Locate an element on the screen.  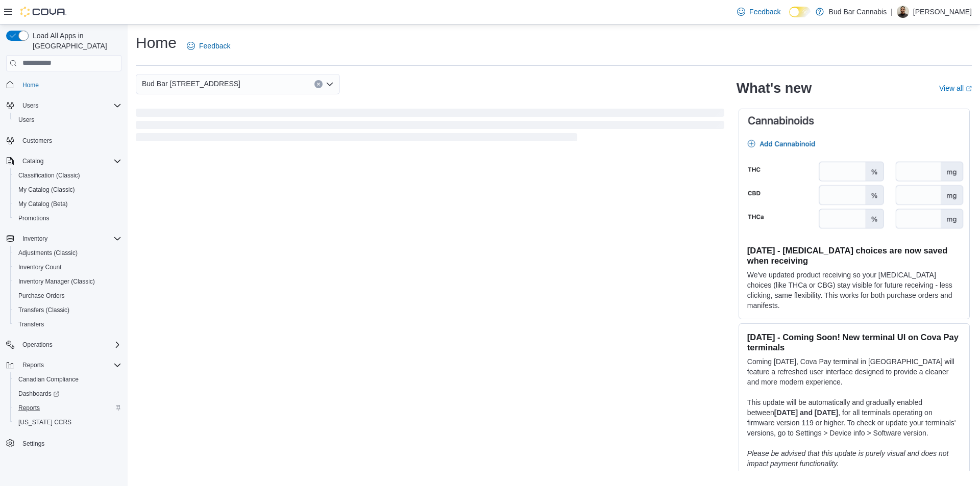
button: My Catalog (Beta) is located at coordinates (68, 204).